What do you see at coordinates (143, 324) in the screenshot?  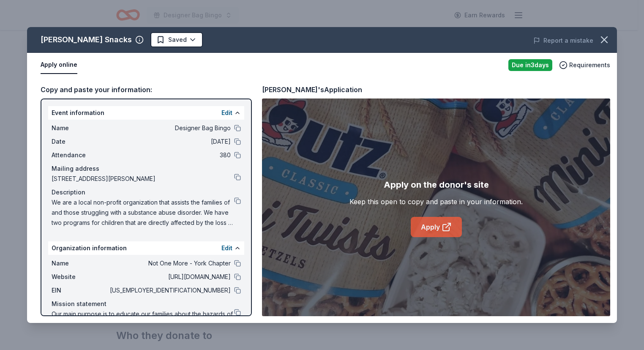 I see `span: Our main purpose is to educate our families about the hazards of heroin and other drug abuse and ...` at bounding box center [143, 324].